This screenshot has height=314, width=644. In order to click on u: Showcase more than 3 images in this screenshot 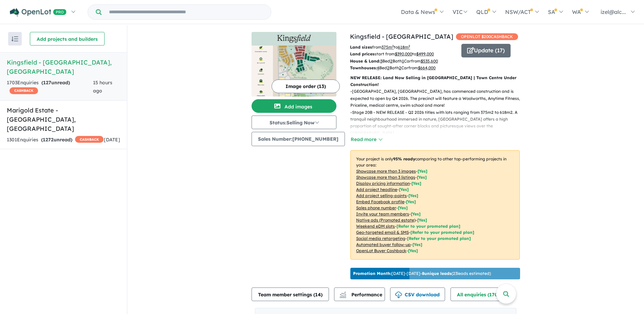, I will do `click(386, 171)`.